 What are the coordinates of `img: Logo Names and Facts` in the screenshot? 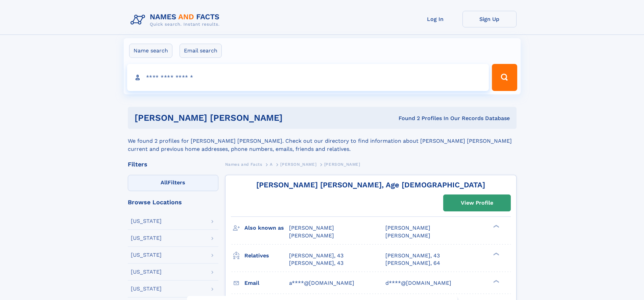 It's located at (177, 20).